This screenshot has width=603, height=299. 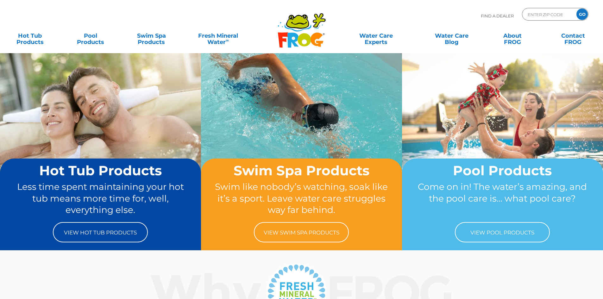 I want to click on input: GO, so click(x=582, y=14).